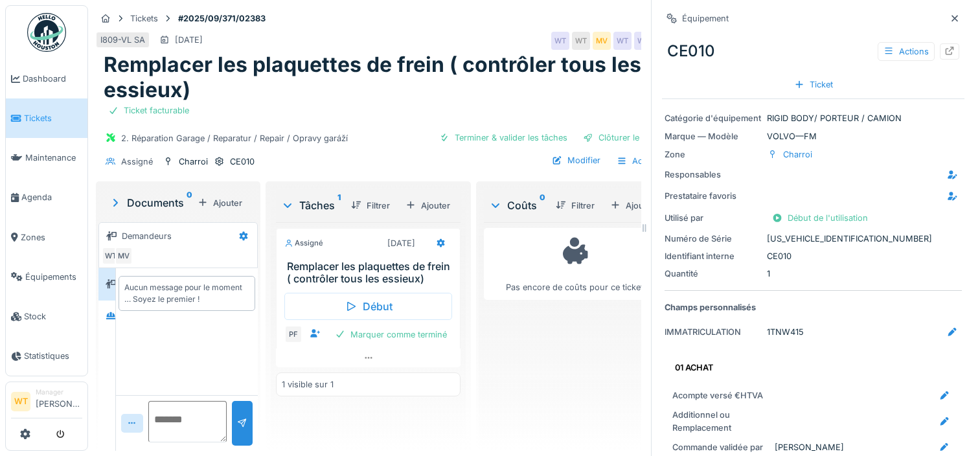 The image size is (980, 456). What do you see at coordinates (150, 202) in the screenshot?
I see `div: Documents` at bounding box center [150, 202].